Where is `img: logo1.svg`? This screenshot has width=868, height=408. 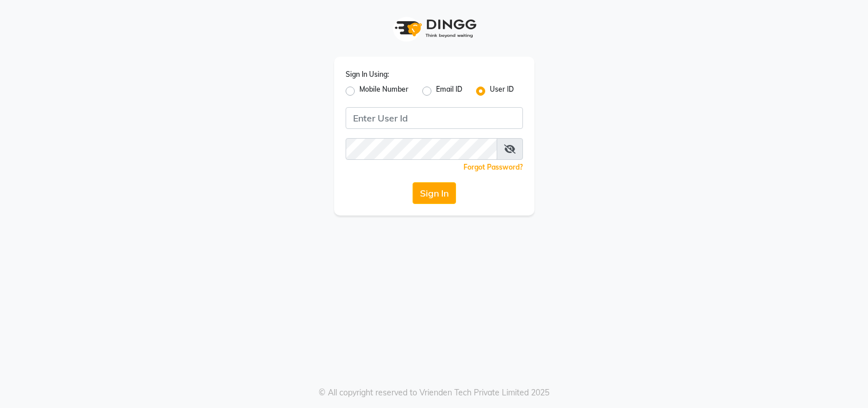
img: logo1.svg is located at coordinates (434, 28).